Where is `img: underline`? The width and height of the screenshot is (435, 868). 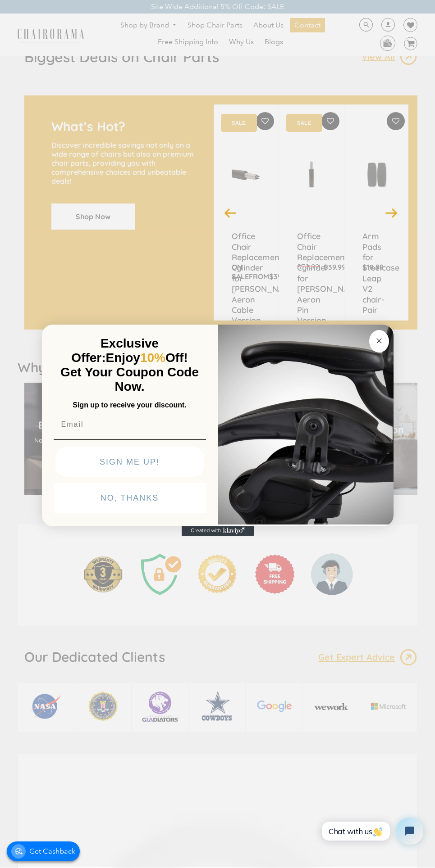 img: underline is located at coordinates (130, 440).